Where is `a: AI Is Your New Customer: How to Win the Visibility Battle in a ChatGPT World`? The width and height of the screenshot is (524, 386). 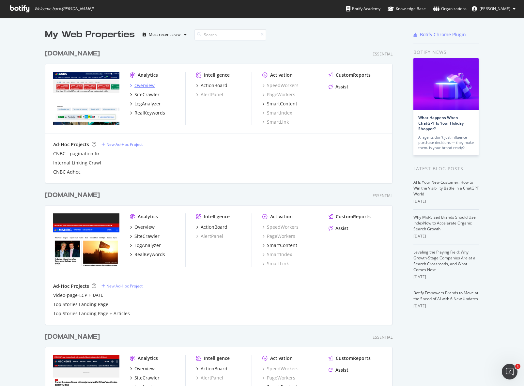 a: AI Is Your New Customer: How to Win the Visibility Battle in a ChatGPT World is located at coordinates (446, 188).